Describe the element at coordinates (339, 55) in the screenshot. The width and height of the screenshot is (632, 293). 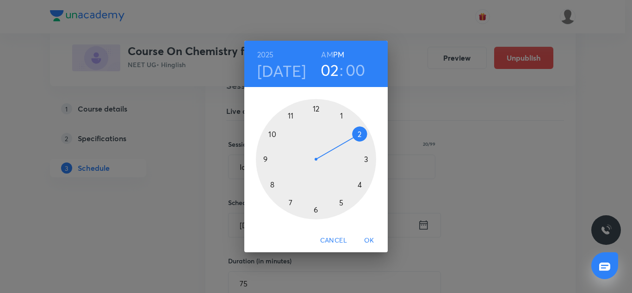
I see `h6: PM` at that location.